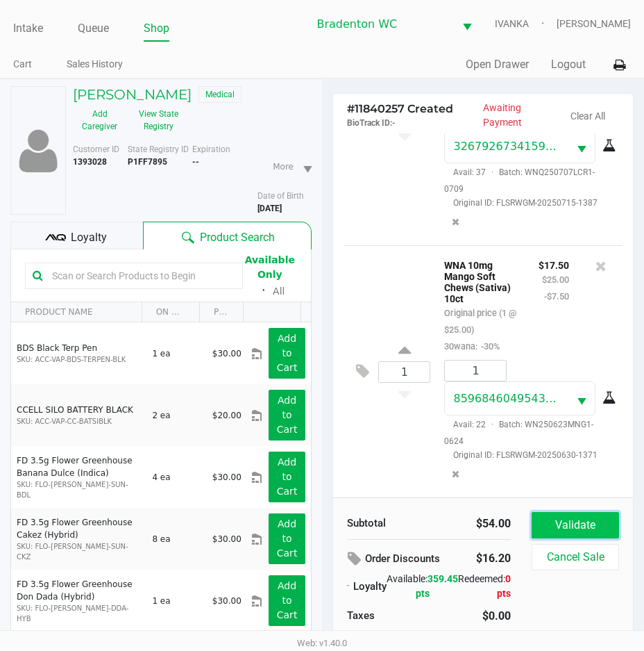  I want to click on b: P1FF7895, so click(147, 162).